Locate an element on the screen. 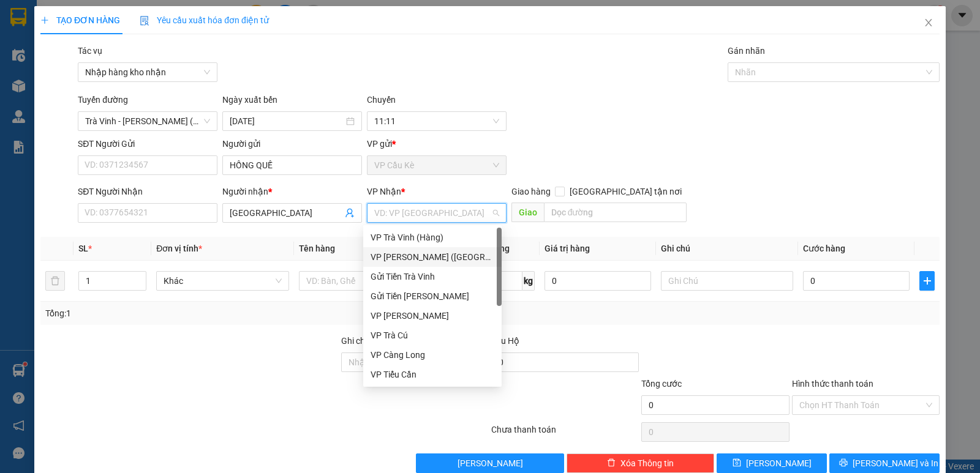 Image resolution: width=980 pixels, height=473 pixels. span: save is located at coordinates (737, 463).